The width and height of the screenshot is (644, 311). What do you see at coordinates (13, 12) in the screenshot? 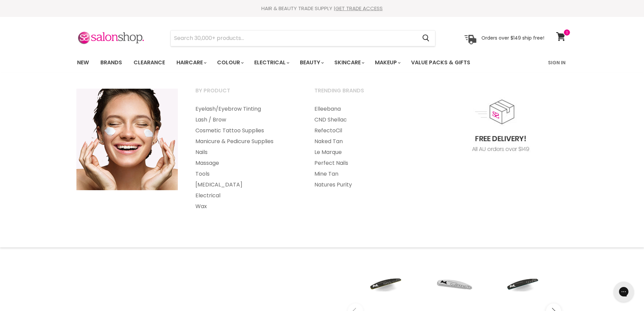
I see `button: Gorgias live chat` at bounding box center [13, 12].